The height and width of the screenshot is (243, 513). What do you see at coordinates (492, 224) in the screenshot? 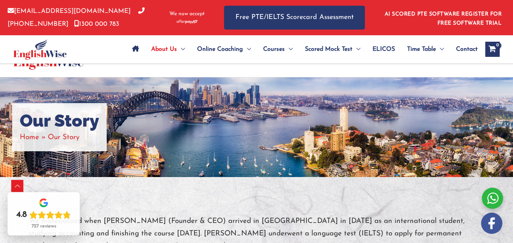
I see `img: white-facebook.png` at bounding box center [492, 224].